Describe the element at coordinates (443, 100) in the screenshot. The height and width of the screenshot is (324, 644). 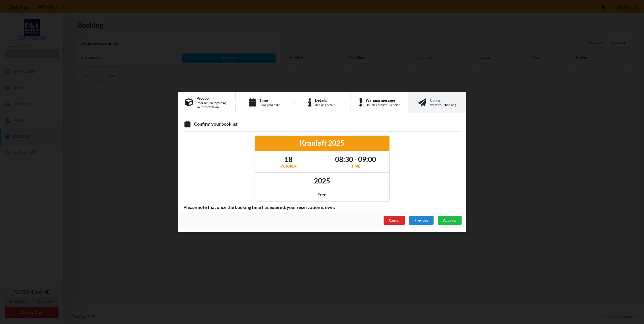
I see `div: Confirm` at that location.